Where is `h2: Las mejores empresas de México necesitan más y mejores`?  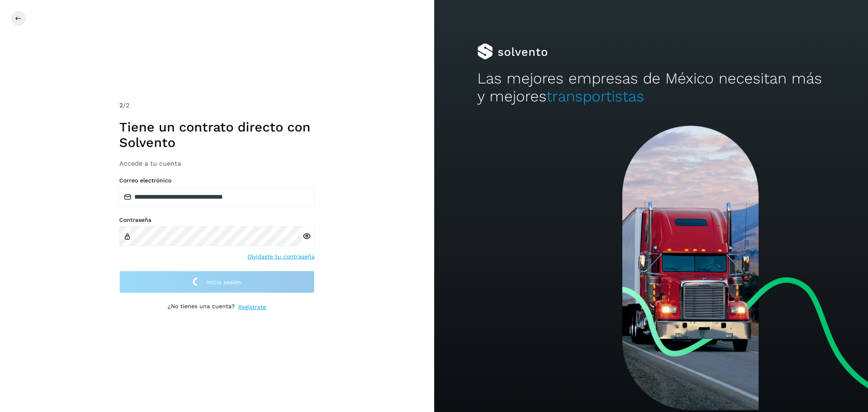
h2: Las mejores empresas de México necesitan más y mejores is located at coordinates (650, 87).